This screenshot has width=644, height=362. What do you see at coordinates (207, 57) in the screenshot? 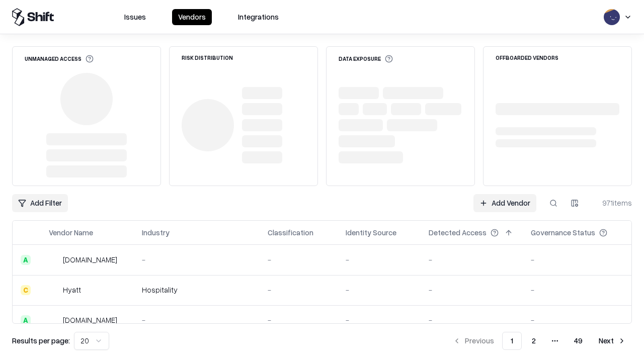
I see `div: Risk Distribution` at bounding box center [207, 57].